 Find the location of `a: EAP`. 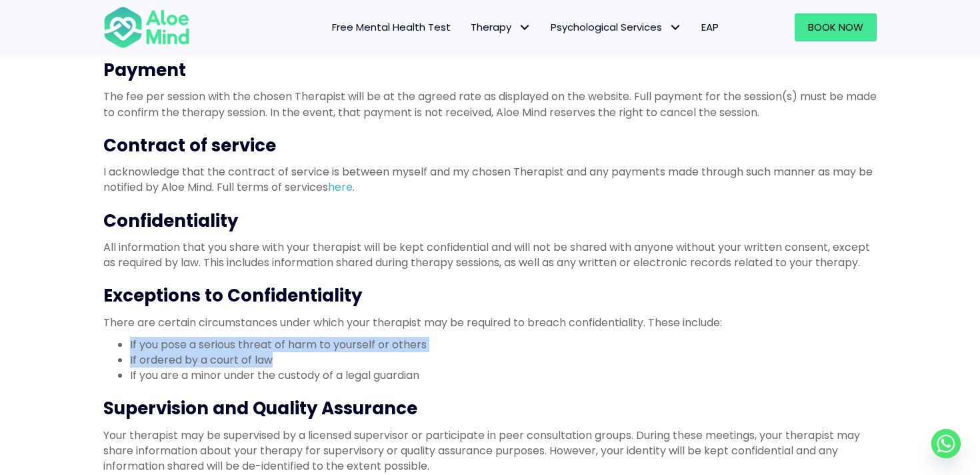

a: EAP is located at coordinates (709, 27).